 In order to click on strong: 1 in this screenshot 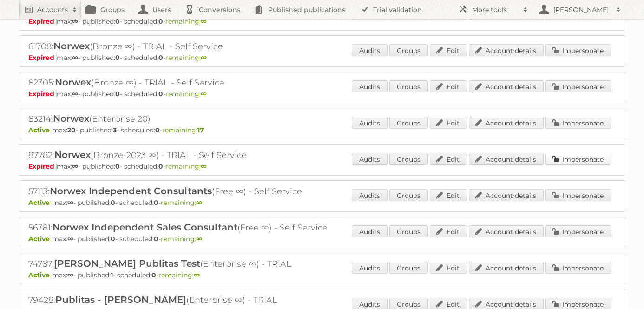, I will do `click(112, 275)`.